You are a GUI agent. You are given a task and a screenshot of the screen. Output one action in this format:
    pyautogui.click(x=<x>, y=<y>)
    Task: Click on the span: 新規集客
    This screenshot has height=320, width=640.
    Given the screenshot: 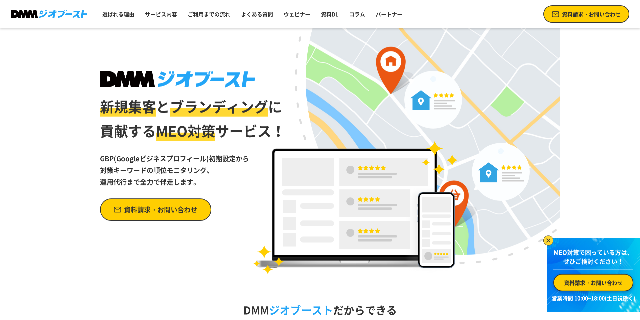 What is the action you would take?
    pyautogui.click(x=128, y=106)
    